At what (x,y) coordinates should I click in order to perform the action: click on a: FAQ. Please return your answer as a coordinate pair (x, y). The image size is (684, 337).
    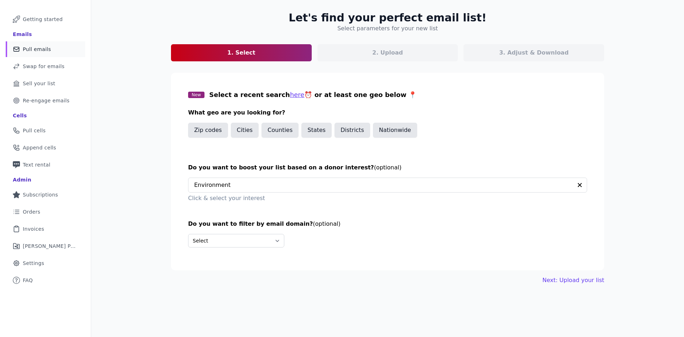
    Looking at the image, I should click on (45, 280).